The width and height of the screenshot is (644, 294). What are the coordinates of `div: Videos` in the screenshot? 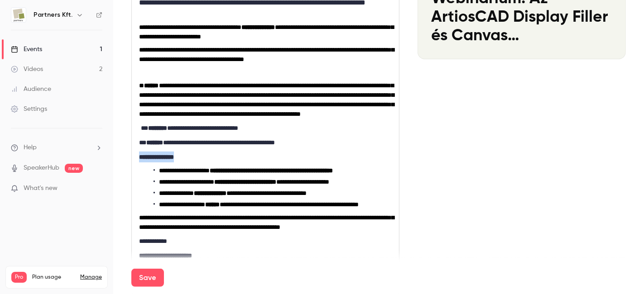 It's located at (27, 69).